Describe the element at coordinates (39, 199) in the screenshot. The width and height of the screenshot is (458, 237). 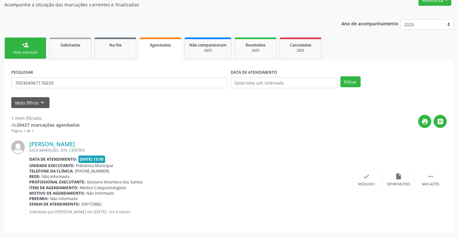
I see `b: Preparo:` at that location.